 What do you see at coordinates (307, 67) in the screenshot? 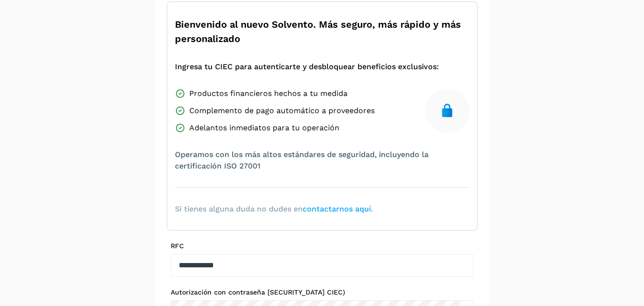
I see `span: Ingresa tu CIEC para autenticarte y desbloquear beneficios exclusivos:` at bounding box center [307, 67].